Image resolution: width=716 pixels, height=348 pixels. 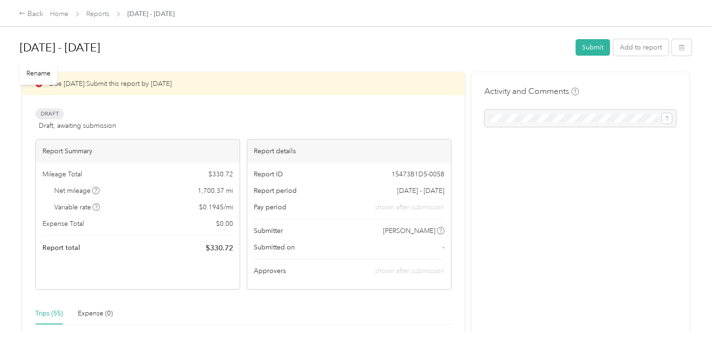 I want to click on span: Mileage Total, so click(x=62, y=174).